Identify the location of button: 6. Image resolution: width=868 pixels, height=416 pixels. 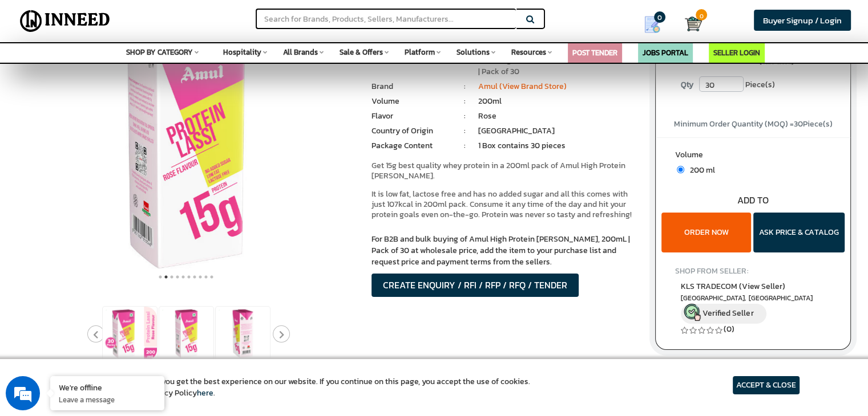
(189, 277).